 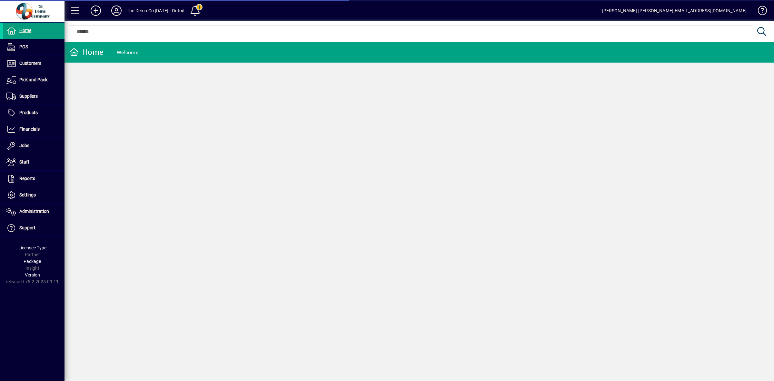 I want to click on span: Administration, so click(x=34, y=211).